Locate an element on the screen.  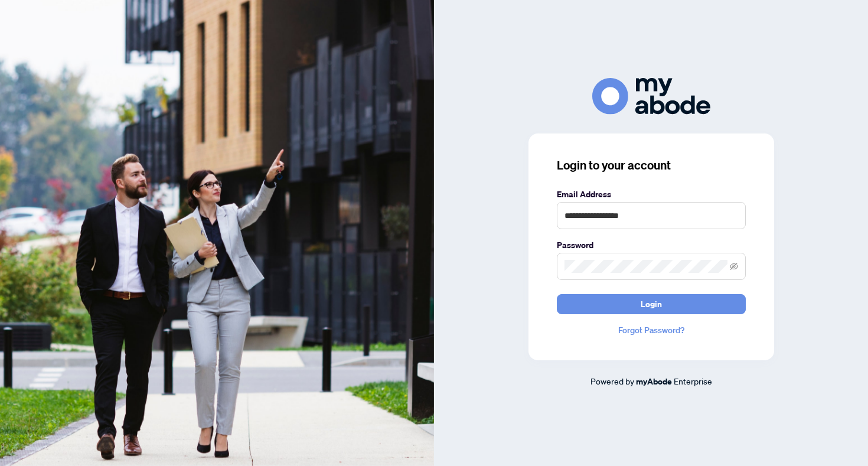
span: Enterprise is located at coordinates (693, 381).